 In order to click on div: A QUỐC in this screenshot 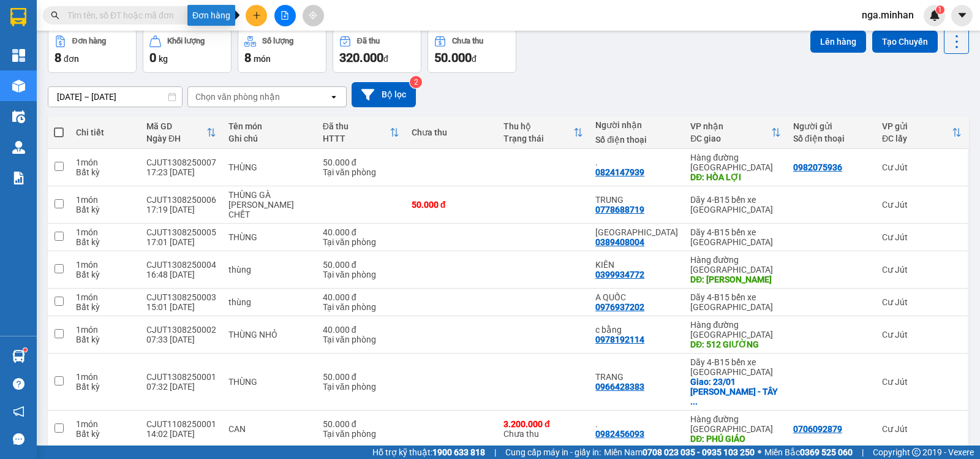, I will do `click(636, 297)`.